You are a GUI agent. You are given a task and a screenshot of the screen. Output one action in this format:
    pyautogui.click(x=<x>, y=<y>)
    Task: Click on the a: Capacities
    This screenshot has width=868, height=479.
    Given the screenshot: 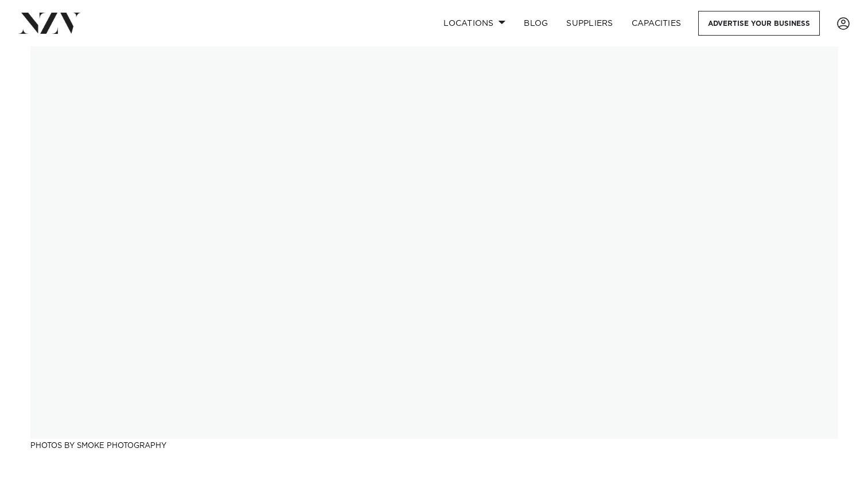 What is the action you would take?
    pyautogui.click(x=656, y=23)
    